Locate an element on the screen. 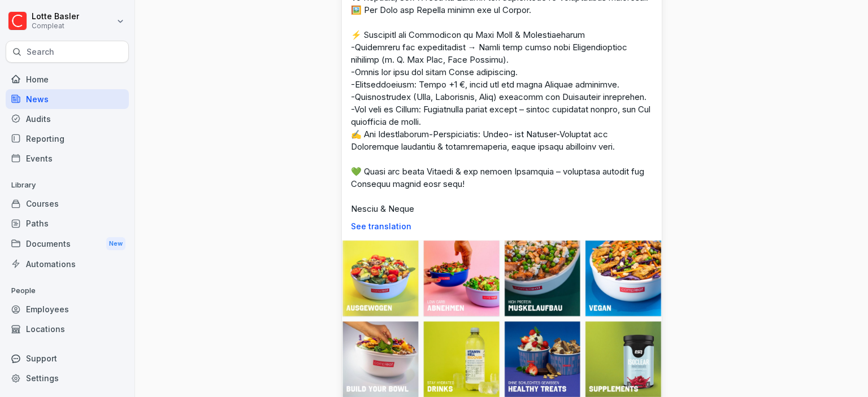 This screenshot has width=868, height=397. p: Compleat is located at coordinates (56, 26).